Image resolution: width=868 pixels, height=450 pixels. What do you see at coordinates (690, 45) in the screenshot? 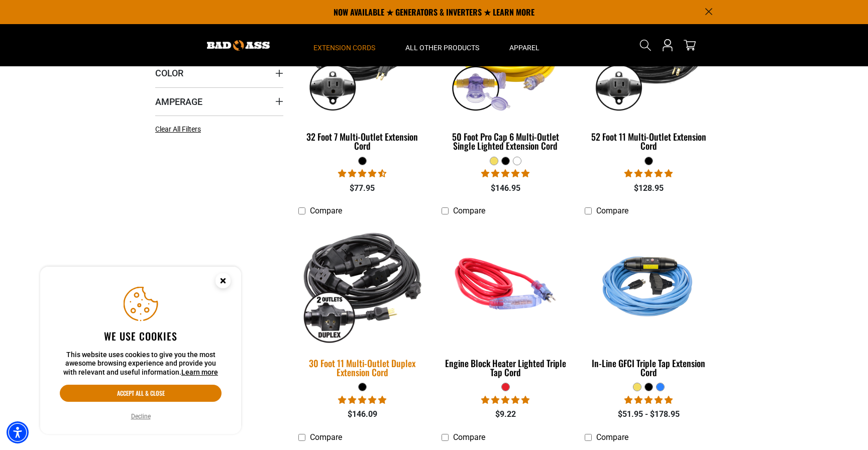
I see `a: cart` at bounding box center [690, 45].